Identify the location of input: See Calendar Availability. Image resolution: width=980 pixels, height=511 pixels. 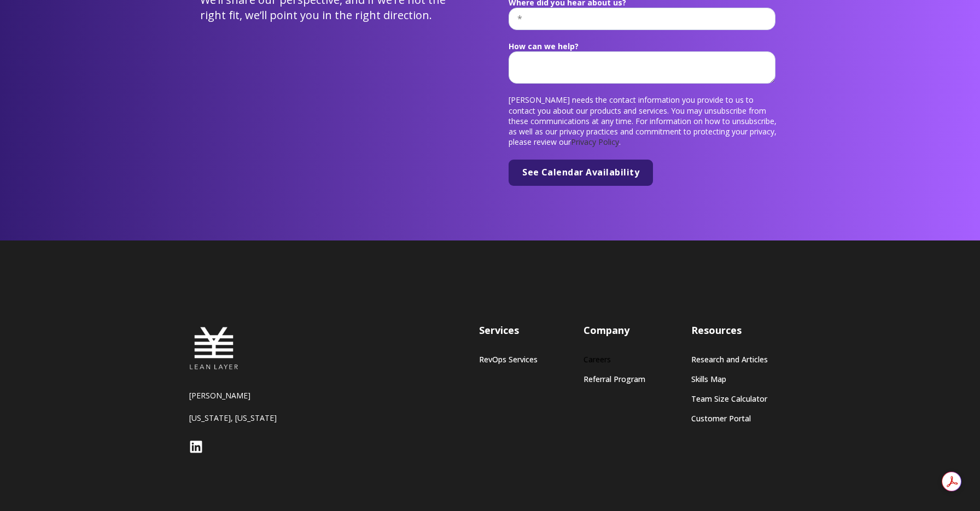
(580, 173).